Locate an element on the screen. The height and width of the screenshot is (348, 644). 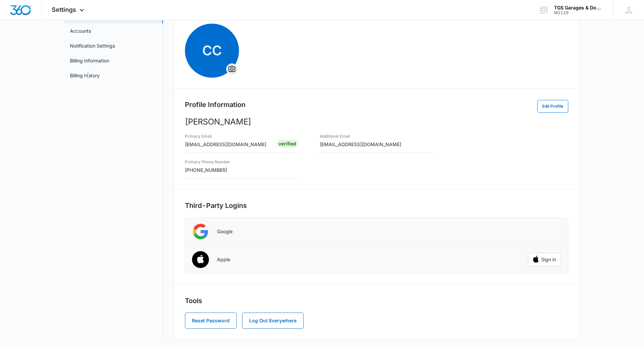
h2: Third-Party Logins is located at coordinates (376, 206).